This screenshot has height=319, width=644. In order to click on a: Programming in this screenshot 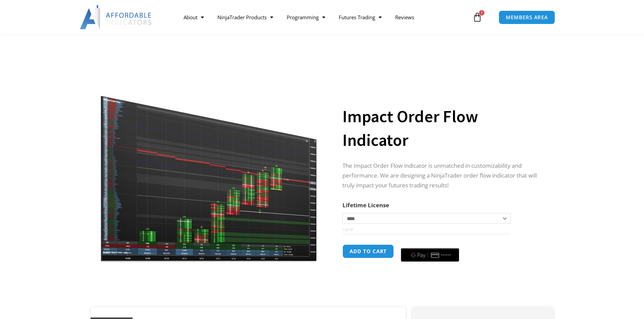, I will do `click(306, 17)`.